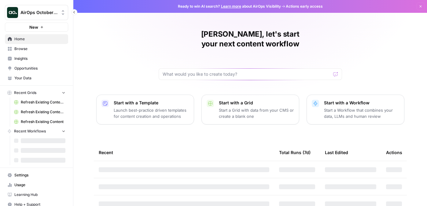 The height and width of the screenshot is (206, 427). I want to click on span: Insights, so click(40, 59).